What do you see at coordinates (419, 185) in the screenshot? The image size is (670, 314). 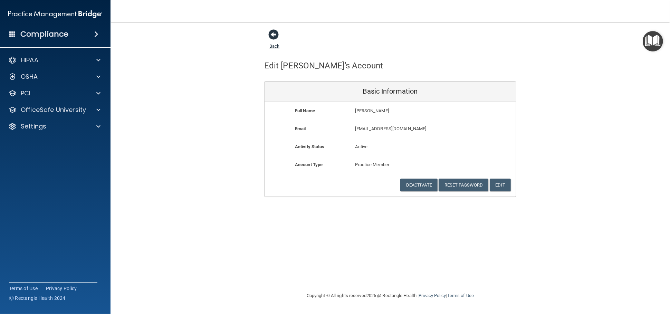 I see `button: Deactivate` at bounding box center [419, 185].